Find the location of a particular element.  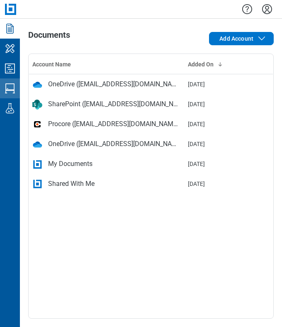

button: Settings is located at coordinates (267, 9).